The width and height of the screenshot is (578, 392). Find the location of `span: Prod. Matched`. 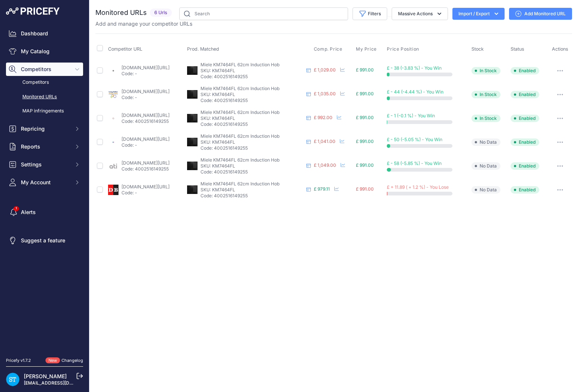

span: Prod. Matched is located at coordinates (203, 49).